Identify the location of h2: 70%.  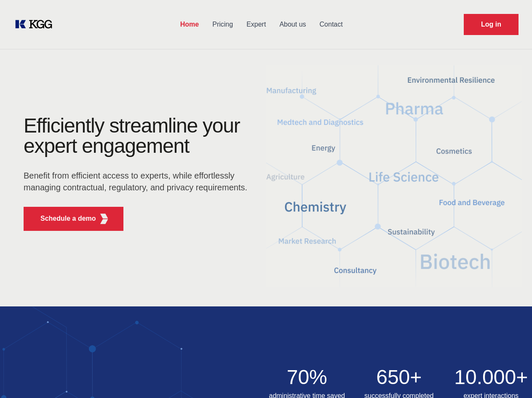
(307, 377).